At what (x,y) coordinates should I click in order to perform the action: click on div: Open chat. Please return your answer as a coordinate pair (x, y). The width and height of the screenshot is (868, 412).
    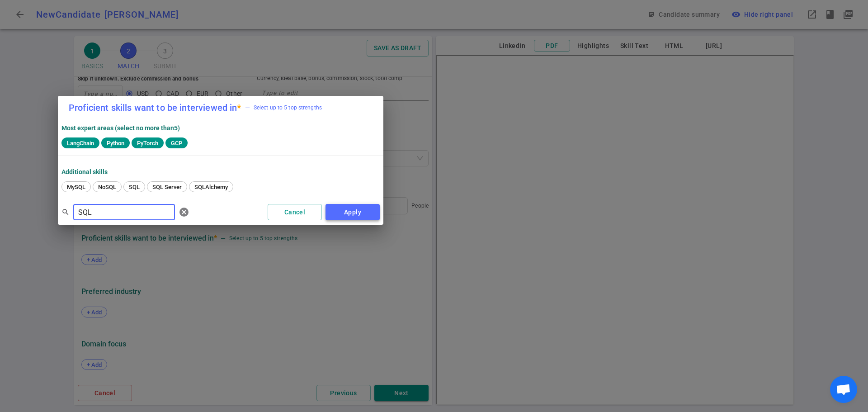
    Looking at the image, I should click on (844, 389).